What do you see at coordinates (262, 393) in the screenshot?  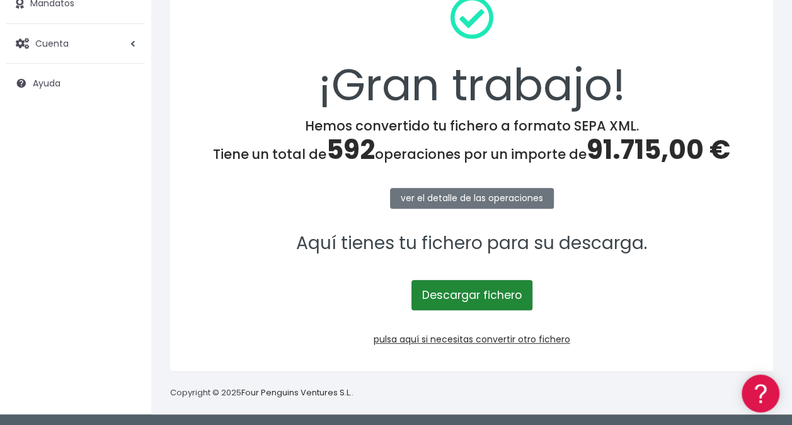 I see `p: Copyright © 2025 .` at bounding box center [262, 393].